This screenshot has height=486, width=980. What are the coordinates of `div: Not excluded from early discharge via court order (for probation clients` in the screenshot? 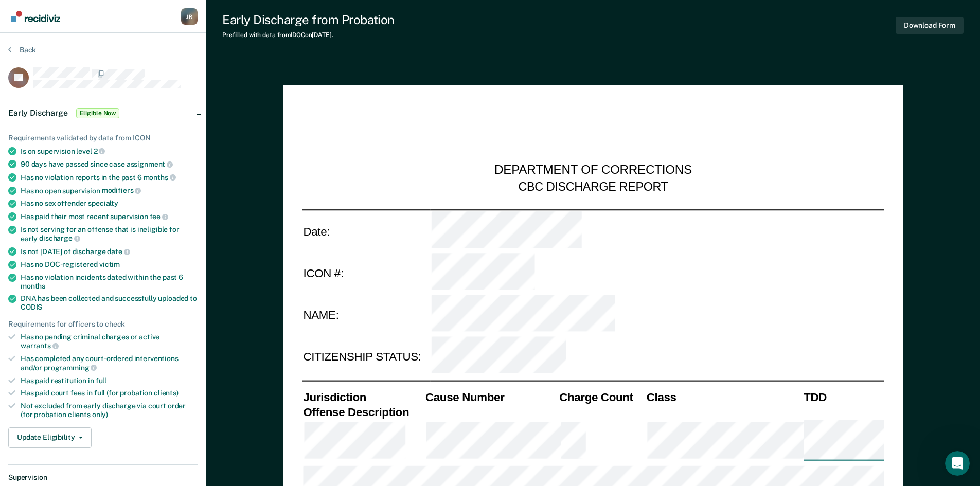 It's located at (109, 410).